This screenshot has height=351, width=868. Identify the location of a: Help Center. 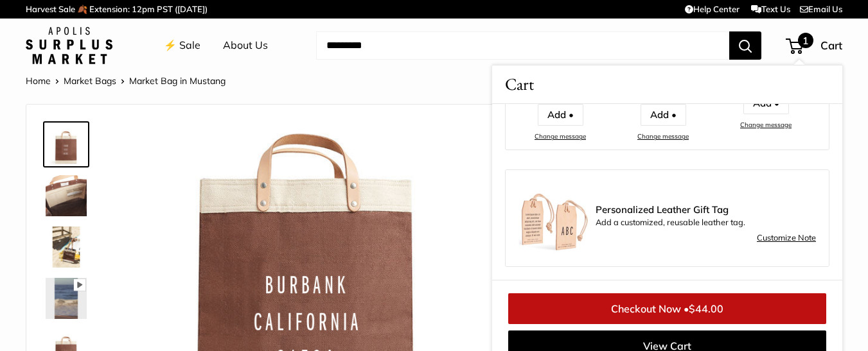
(711, 9).